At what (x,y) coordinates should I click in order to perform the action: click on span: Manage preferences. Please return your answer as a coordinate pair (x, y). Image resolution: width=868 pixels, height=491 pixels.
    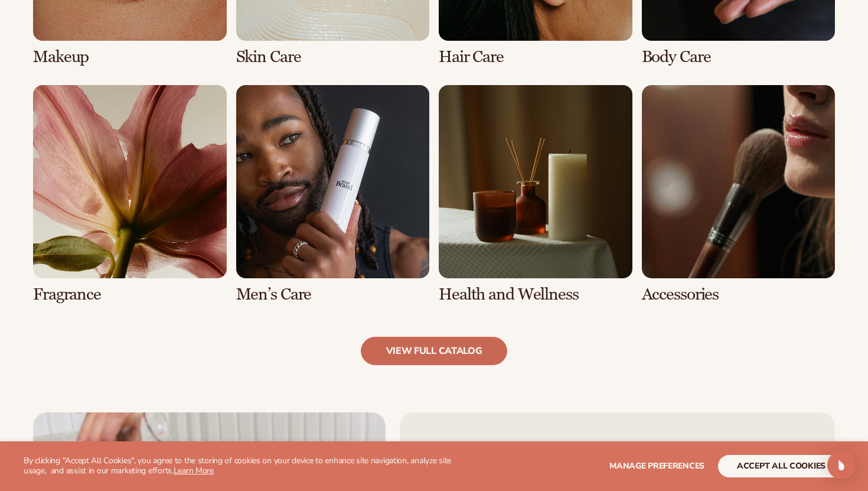
    Looking at the image, I should click on (656, 465).